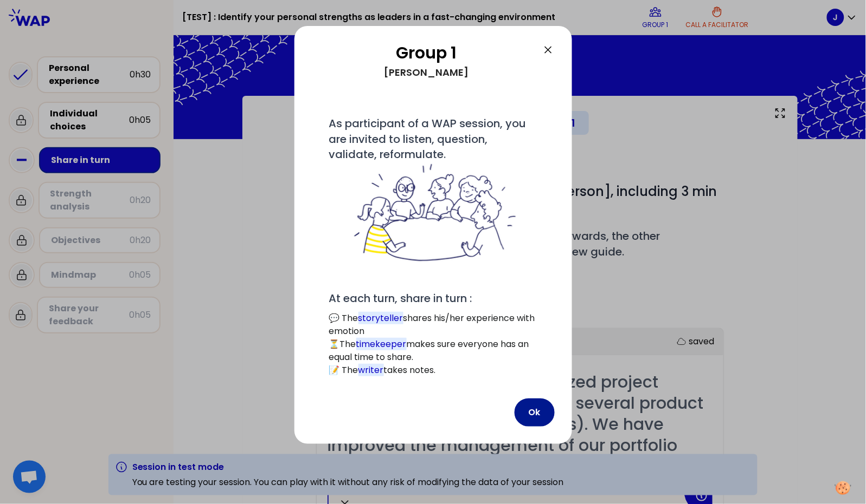 The width and height of the screenshot is (866, 504). I want to click on img: filesOfInstructions%2Fbienvenue%20dans%20votre%20groupe%20-%20petit.png, so click(433, 214).